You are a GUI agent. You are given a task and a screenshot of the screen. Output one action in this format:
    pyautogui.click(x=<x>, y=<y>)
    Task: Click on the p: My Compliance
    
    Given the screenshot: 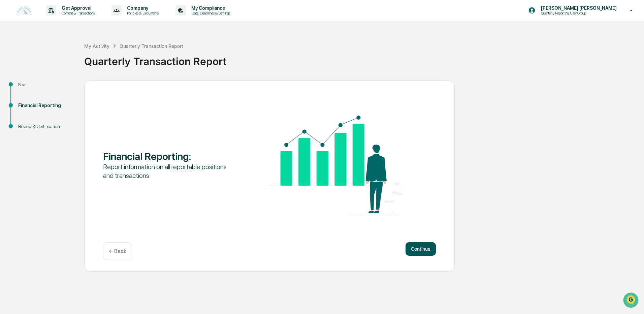 What is the action you would take?
    pyautogui.click(x=209, y=8)
    